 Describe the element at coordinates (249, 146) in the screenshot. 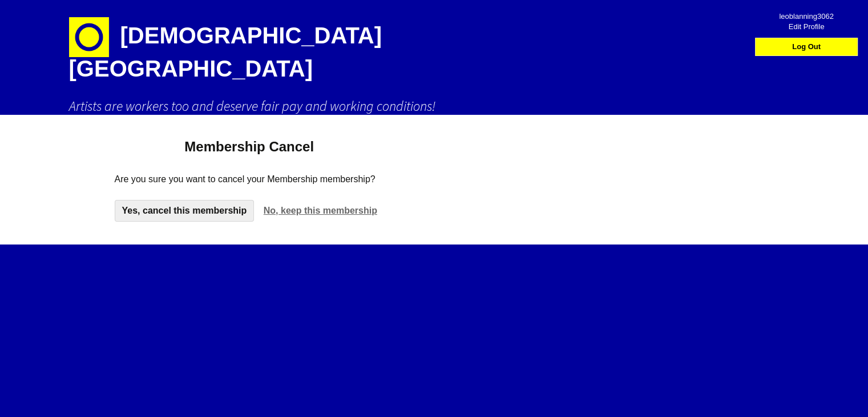

I see `h1: Membership Cancel` at that location.